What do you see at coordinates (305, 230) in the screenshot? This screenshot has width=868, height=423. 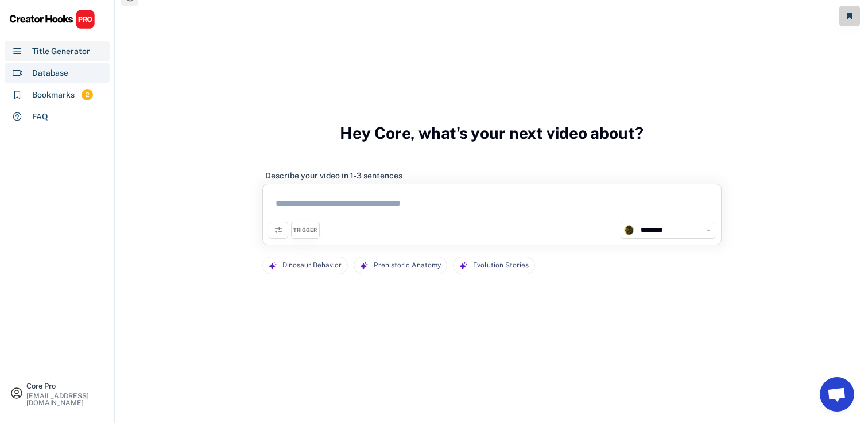 I see `div: TRIGGER` at bounding box center [305, 230].